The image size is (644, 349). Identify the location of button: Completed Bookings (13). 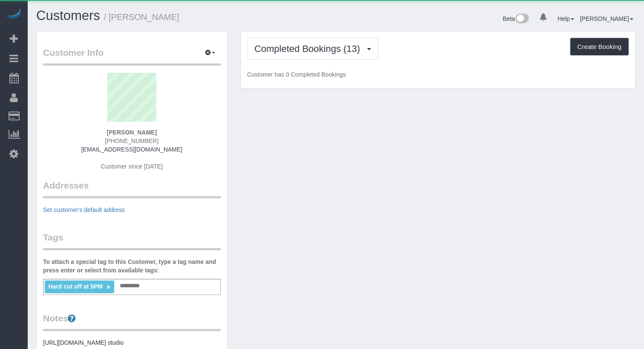
(313, 48).